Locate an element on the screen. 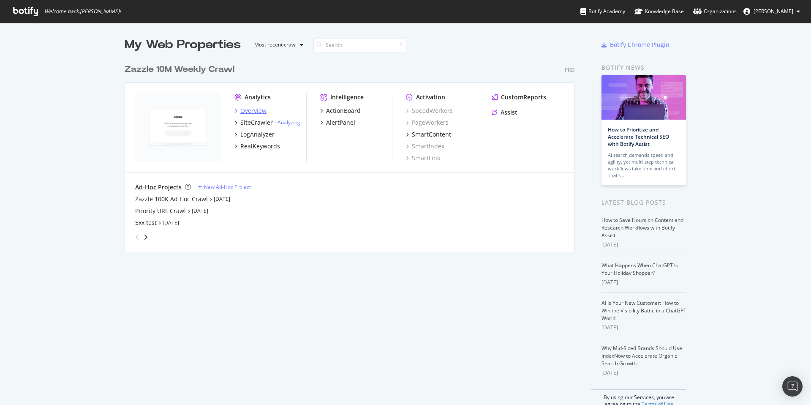 This screenshot has width=811, height=405. div: Zazzle 100K Ad Hoc Crawl is located at coordinates (171, 199).